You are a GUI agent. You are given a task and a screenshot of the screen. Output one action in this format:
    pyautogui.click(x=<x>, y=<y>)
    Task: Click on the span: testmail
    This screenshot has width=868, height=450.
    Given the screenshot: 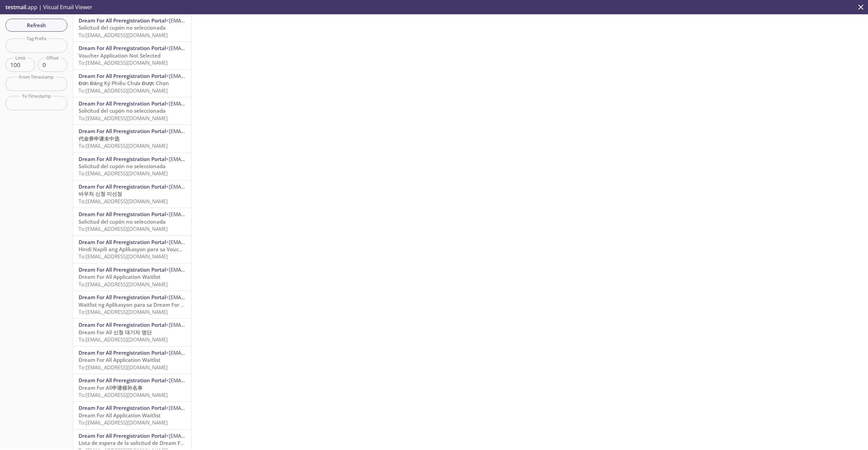 What is the action you would take?
    pyautogui.click(x=16, y=8)
    